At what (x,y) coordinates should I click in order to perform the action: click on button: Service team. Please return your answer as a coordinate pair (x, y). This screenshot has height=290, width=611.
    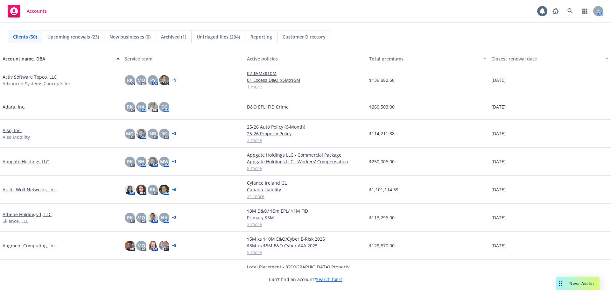
    Looking at the image, I should click on (183, 59).